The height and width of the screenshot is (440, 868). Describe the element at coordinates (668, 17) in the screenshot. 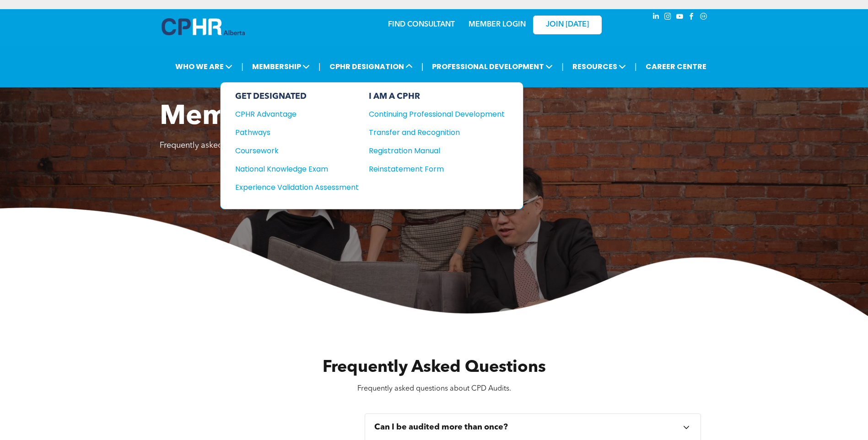

I see `a: instagram` at that location.